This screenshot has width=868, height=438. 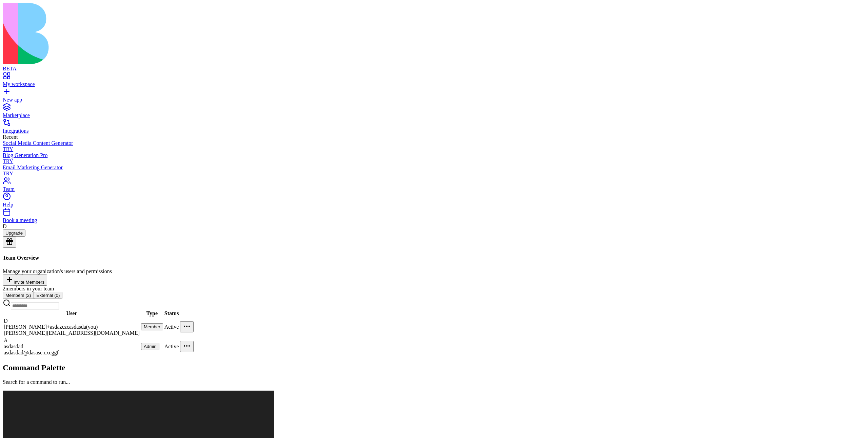 I want to click on div: Team, so click(x=434, y=189).